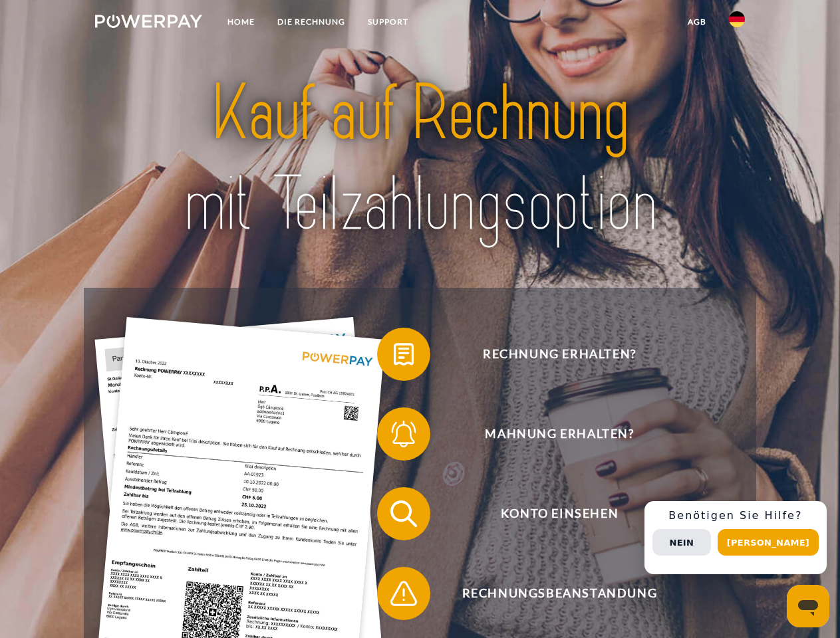  I want to click on a: Rechnung erhalten?, so click(550, 355).